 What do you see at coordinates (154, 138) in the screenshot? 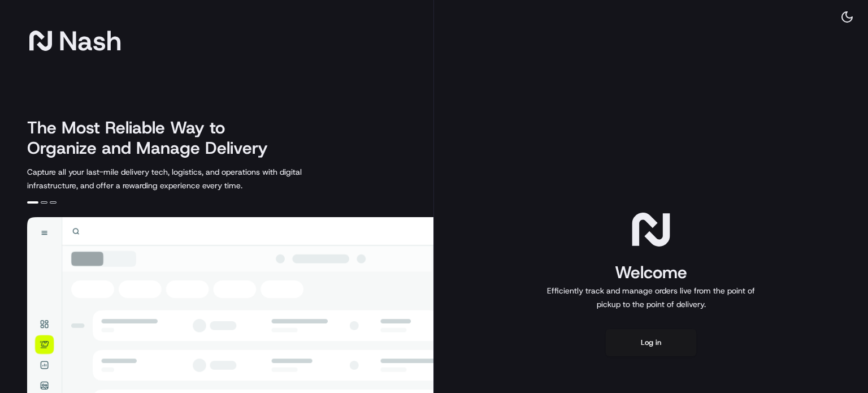
I see `h2: The Most Reliable Way to Organize and Manage Delivery` at bounding box center [154, 138].